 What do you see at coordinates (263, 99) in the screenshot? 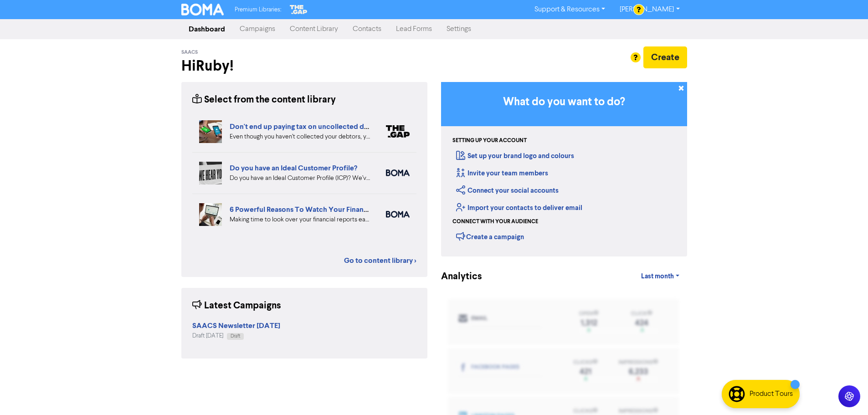
I see `div: Select from the content library` at bounding box center [263, 99].